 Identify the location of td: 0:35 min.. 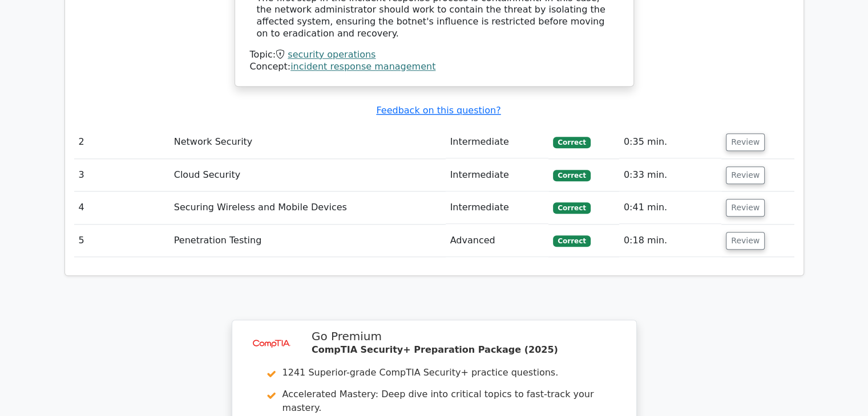
(670, 142).